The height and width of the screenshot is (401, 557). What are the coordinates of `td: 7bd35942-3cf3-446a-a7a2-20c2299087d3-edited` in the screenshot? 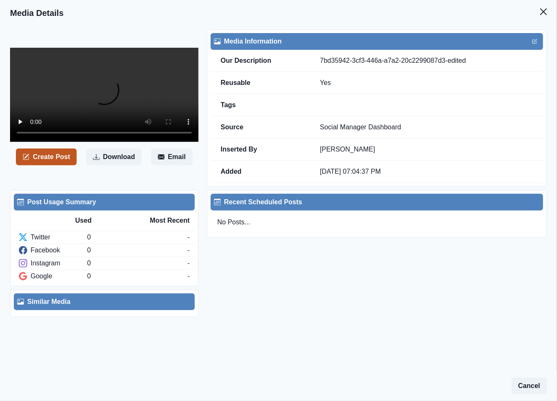 It's located at (426, 61).